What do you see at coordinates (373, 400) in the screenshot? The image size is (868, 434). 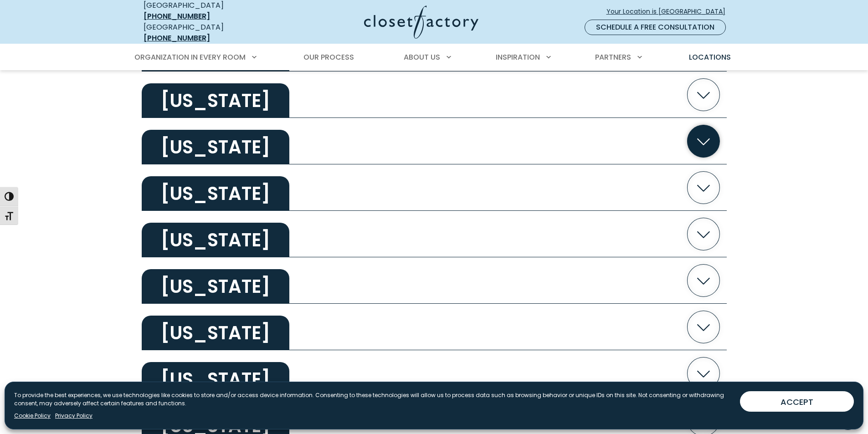 I see `p: To provide the best experiences, we use technologies like cookies to store and/or access device i...` at bounding box center [373, 400].